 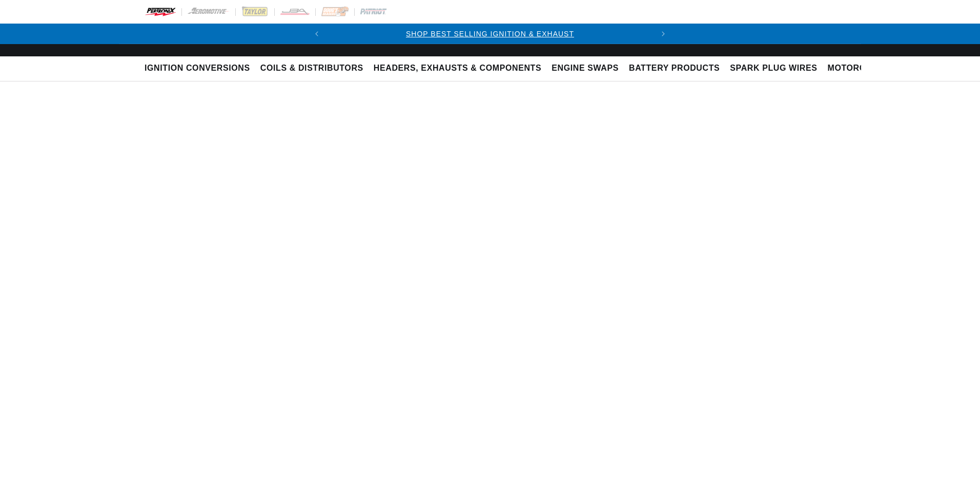 I want to click on slideshow-component: Translation missing: en.sections.announcements.announcement_bar, so click(x=490, y=34).